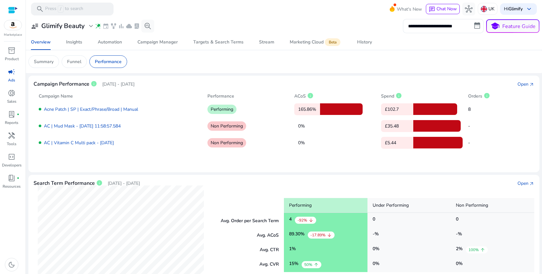  What do you see at coordinates (12, 72) in the screenshot?
I see `span: campaign` at bounding box center [12, 72].